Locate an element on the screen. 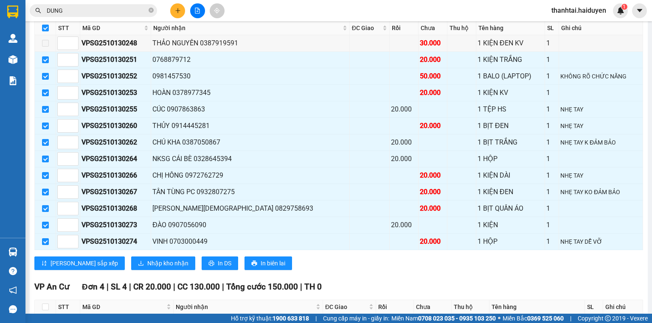 This screenshot has height=323, width=652. span: message is located at coordinates (13, 309).